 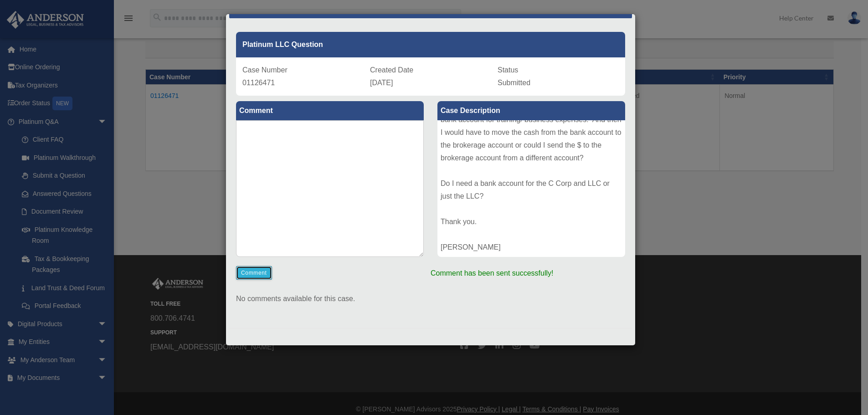 What do you see at coordinates (431, 299) in the screenshot?
I see `p: No comments available for this case.` at bounding box center [431, 299].